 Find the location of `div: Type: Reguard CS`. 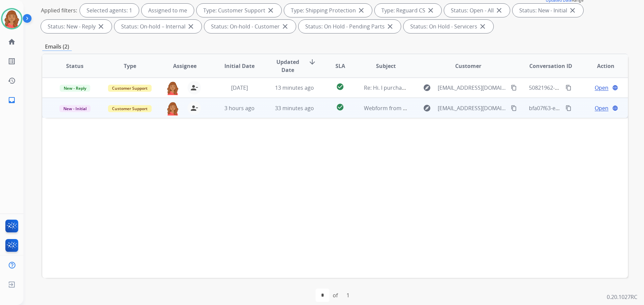

div: Type: Reguard CS is located at coordinates (408, 11).